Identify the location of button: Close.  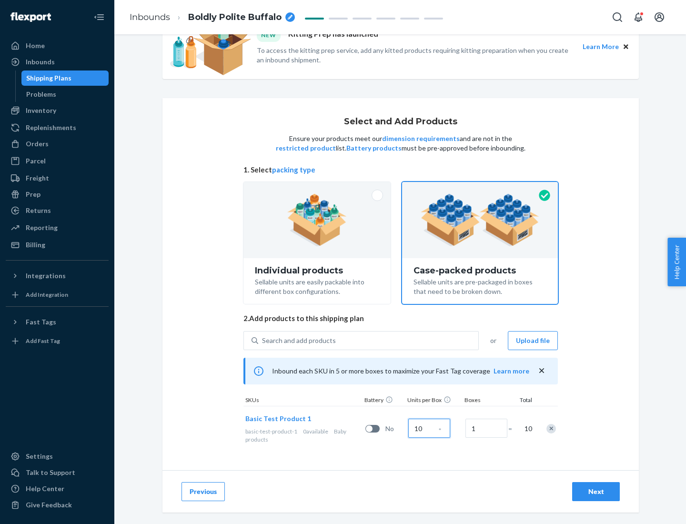
(626, 47).